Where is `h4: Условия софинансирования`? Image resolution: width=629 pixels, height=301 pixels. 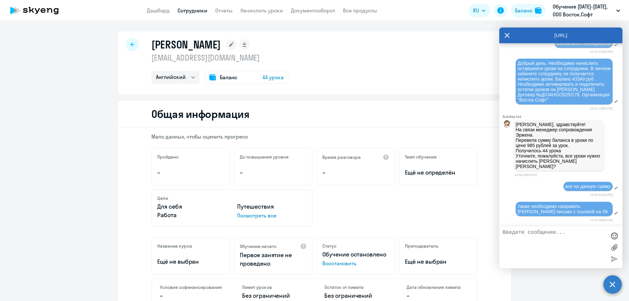 h4: Условия софинансирования is located at coordinates (191, 287).